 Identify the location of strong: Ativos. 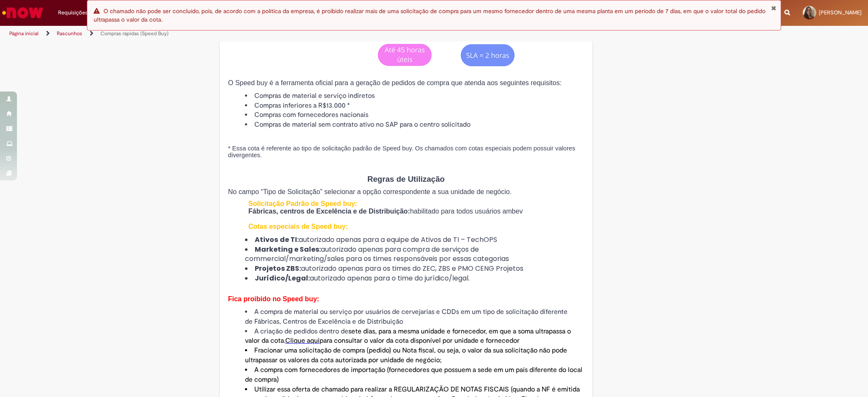
(266, 239).